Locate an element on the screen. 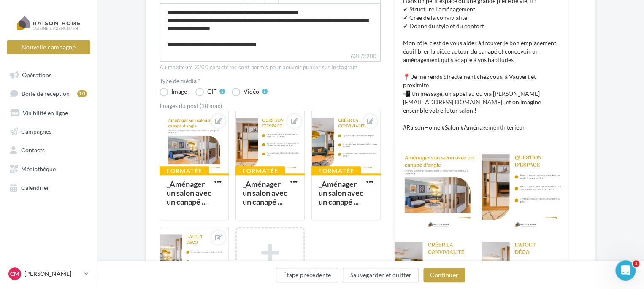 The height and width of the screenshot is (289, 644). span: Calendrier is located at coordinates (35, 188).